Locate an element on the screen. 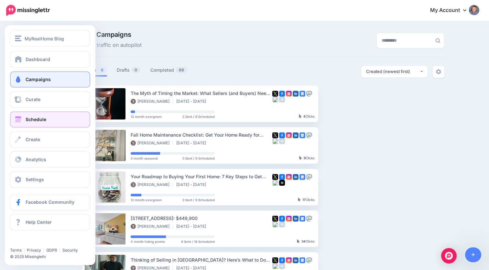 The image size is (489, 270). b: 34 is located at coordinates (303, 242).